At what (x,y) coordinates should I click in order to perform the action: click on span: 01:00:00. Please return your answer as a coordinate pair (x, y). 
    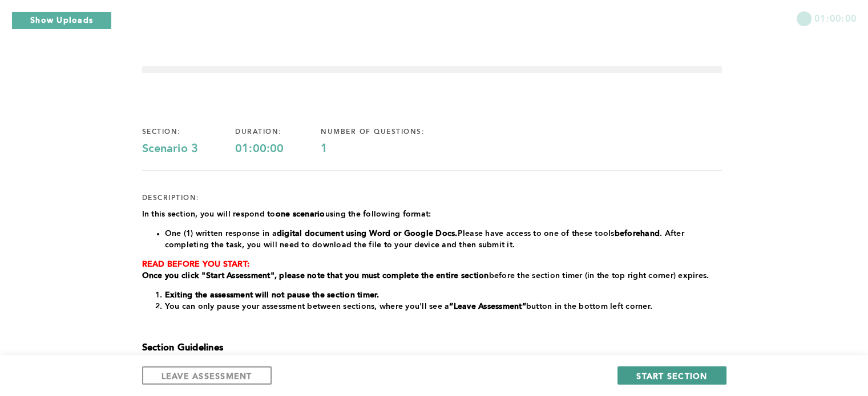
    Looking at the image, I should click on (835, 18).